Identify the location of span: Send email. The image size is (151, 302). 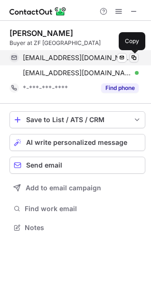
(44, 165).